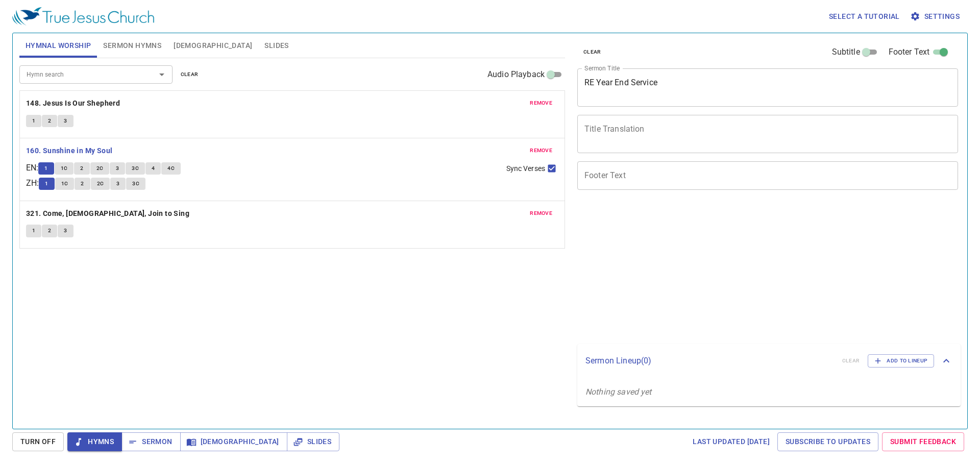 This screenshot has width=980, height=465. I want to click on b: 160. Sunshine in My Soul, so click(69, 150).